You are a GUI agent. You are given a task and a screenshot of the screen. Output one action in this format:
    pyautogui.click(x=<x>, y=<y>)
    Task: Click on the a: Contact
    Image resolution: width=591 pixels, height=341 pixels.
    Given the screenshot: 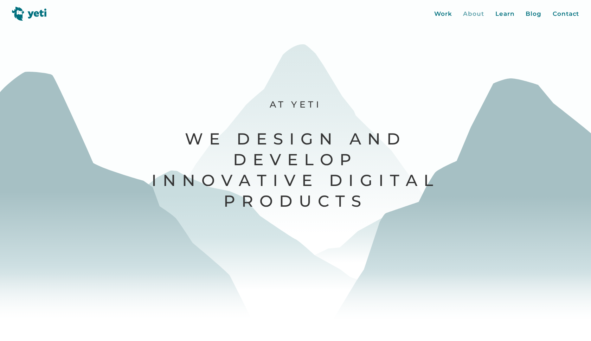 What is the action you would take?
    pyautogui.click(x=566, y=14)
    